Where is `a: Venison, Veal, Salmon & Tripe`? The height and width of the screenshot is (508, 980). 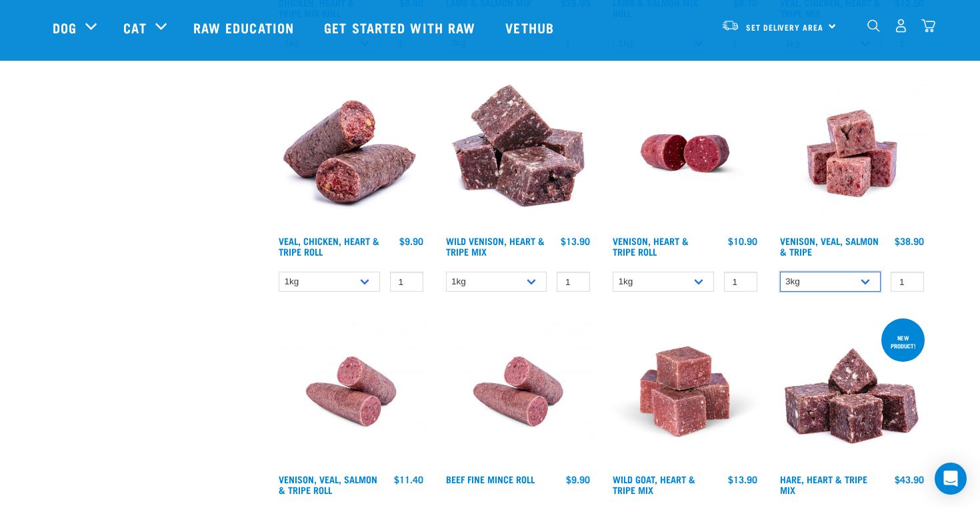 a: Venison, Veal, Salmon & Tripe is located at coordinates (830, 246).